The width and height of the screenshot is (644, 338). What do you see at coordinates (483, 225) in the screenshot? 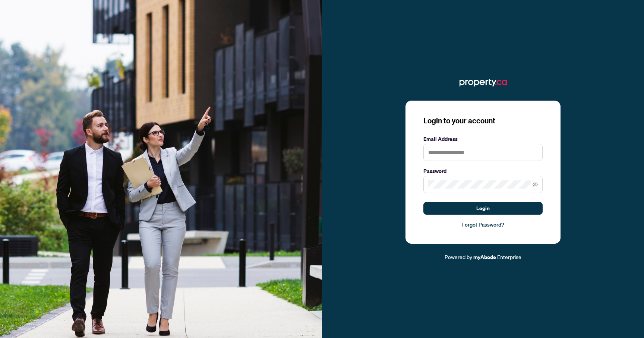
I see `a: Forgot Password?` at bounding box center [483, 225].